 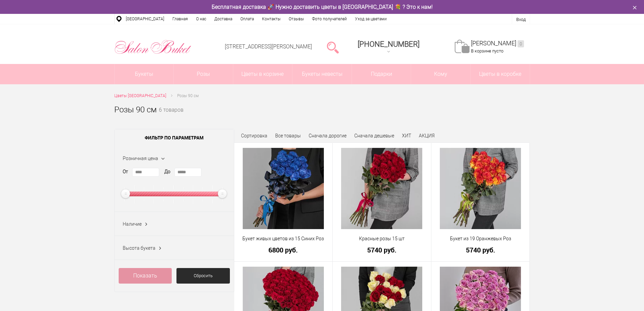 What do you see at coordinates (406, 136) in the screenshot?
I see `a: ХИТ` at bounding box center [406, 136].